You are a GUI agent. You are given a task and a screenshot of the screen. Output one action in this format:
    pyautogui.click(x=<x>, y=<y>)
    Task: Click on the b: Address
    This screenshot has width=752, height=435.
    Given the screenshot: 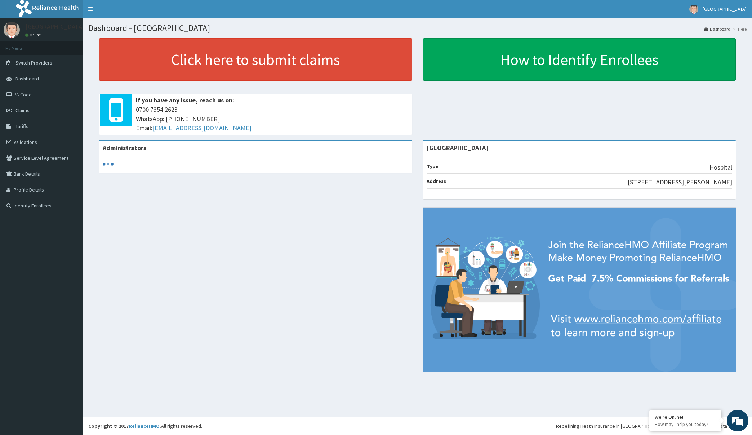 What is the action you would take?
    pyautogui.click(x=437, y=181)
    